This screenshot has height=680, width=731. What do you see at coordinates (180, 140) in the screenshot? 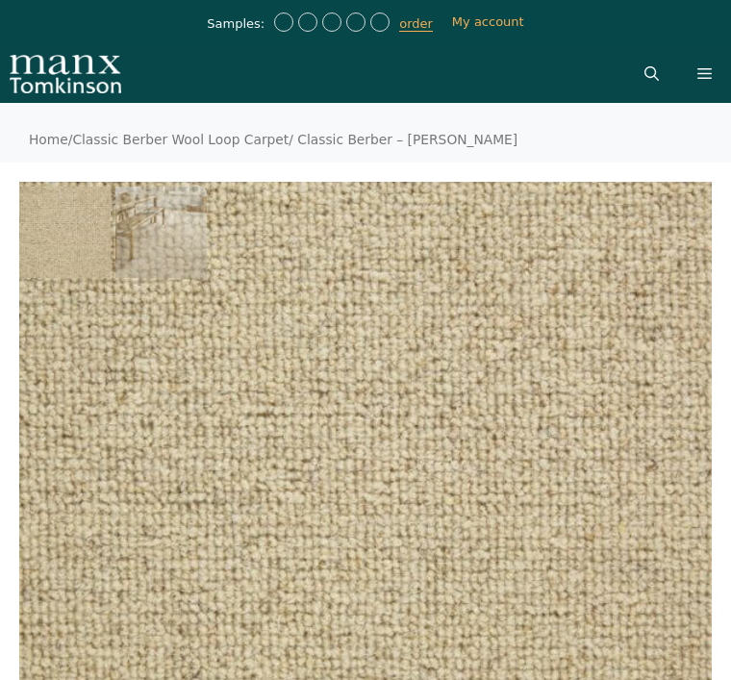
I see `a: Classic Berber Wool Loop Carpet` at bounding box center [180, 140].